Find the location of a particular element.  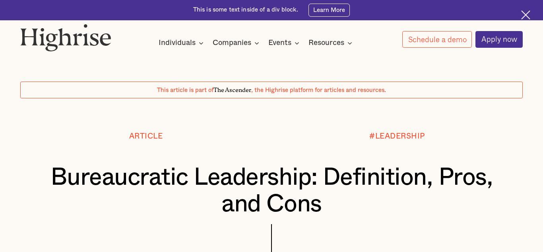

span: This article is part of is located at coordinates (185, 90).